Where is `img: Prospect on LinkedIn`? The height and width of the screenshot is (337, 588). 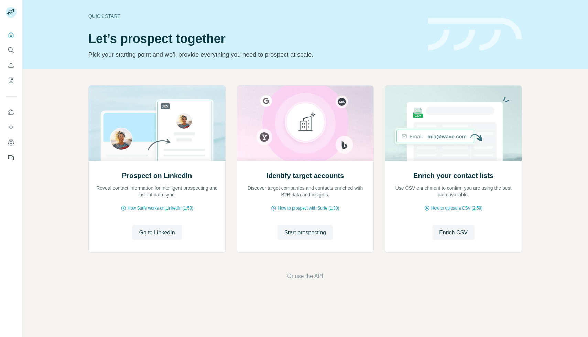 img: Prospect on LinkedIn is located at coordinates (157, 123).